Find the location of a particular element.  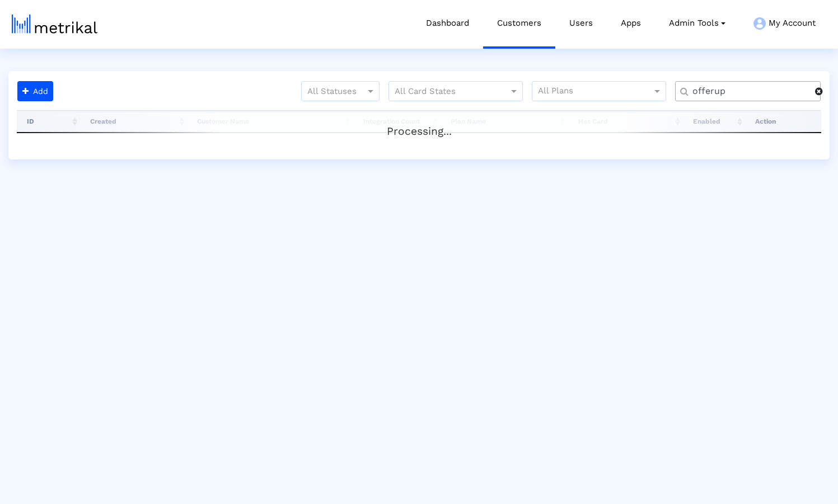

img: metrical-logo-light.png is located at coordinates (54, 24).